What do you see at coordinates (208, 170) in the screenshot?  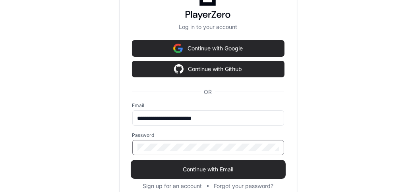 I see `button: Continue with Email` at bounding box center [208, 170].